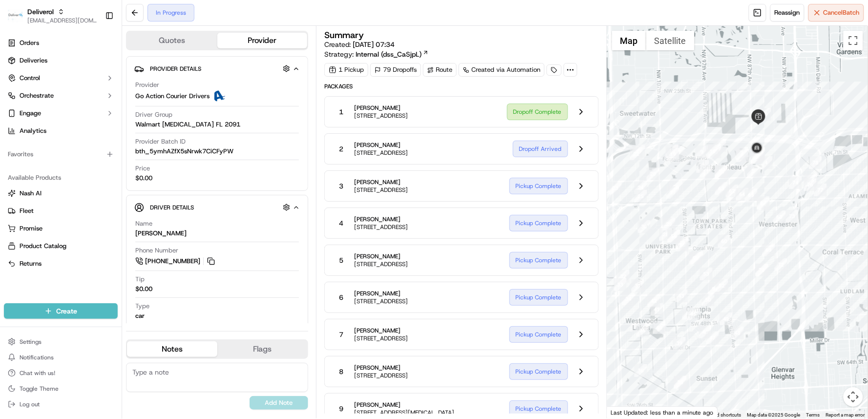  What do you see at coordinates (61, 193) in the screenshot?
I see `a: Nash AI` at bounding box center [61, 193].